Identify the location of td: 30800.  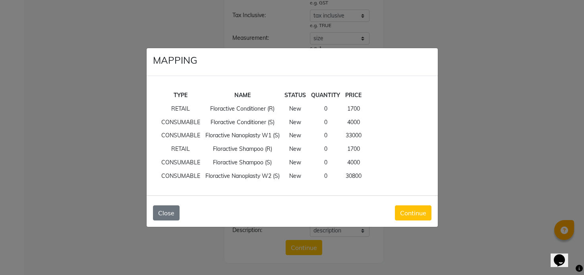
(354, 176).